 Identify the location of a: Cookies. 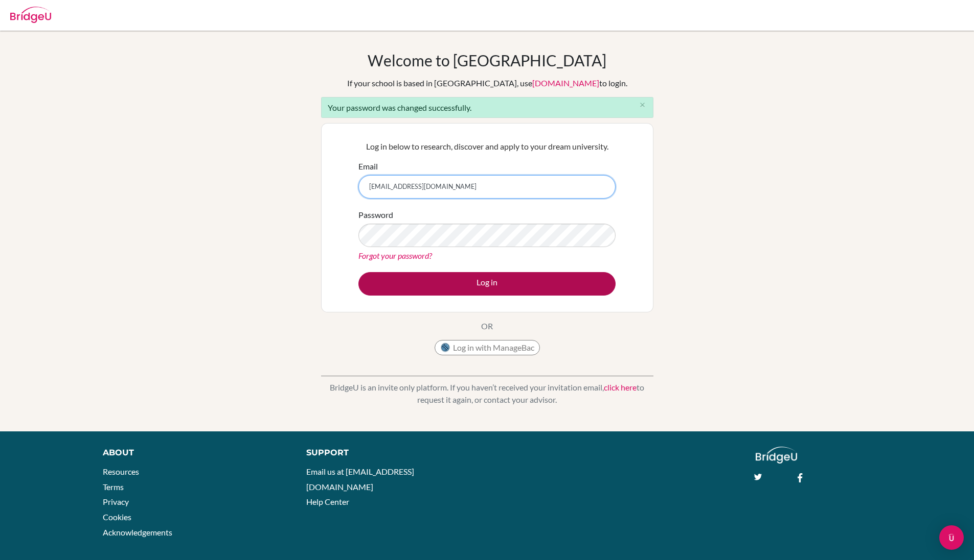
(117, 517).